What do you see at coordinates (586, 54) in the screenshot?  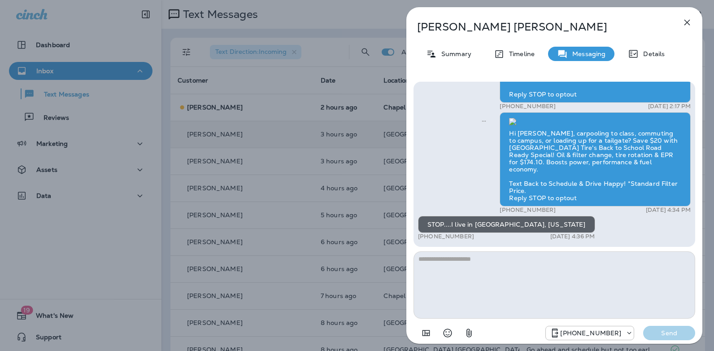 I see `p: Messaging` at bounding box center [586, 54].